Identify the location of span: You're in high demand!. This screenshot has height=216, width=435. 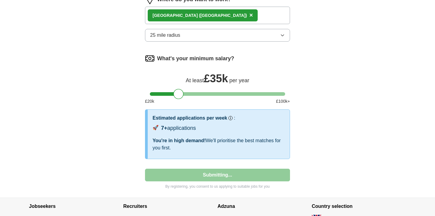
(179, 141).